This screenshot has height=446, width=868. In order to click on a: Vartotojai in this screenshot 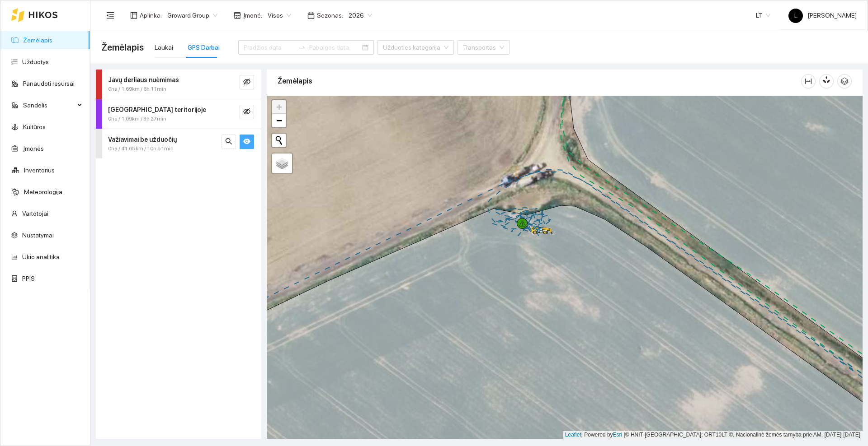, I will do `click(36, 214)`.